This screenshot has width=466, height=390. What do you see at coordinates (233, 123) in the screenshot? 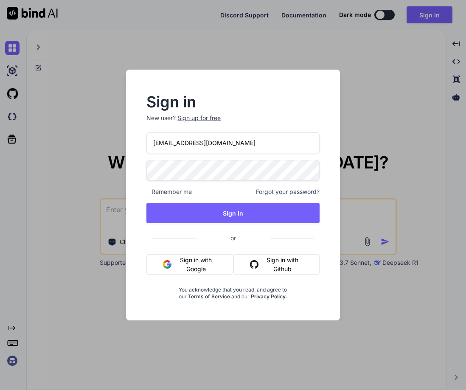
I see `p: New user?` at bounding box center [233, 123].